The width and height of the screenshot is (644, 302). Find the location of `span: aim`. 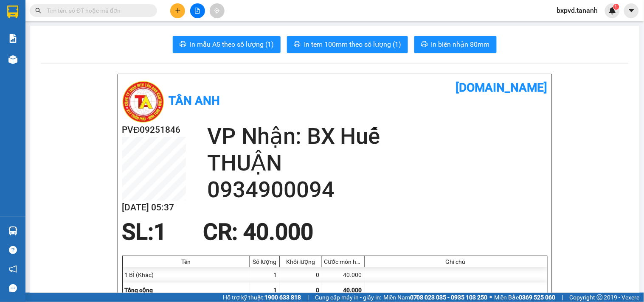

span: aim is located at coordinates (217, 11).